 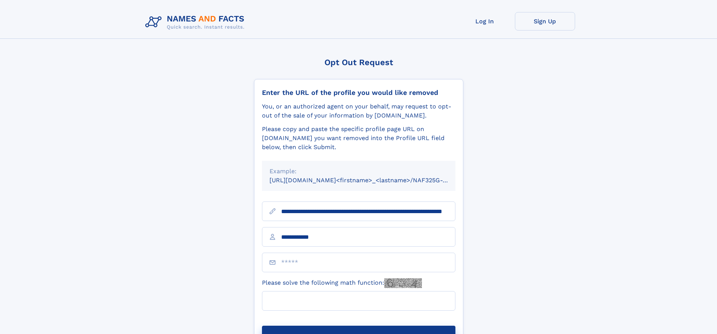 What do you see at coordinates (359, 111) in the screenshot?
I see `div: You, or an authorized agent on your behalf, may request to opt-out of the sale of your informatio...` at bounding box center [359, 111].